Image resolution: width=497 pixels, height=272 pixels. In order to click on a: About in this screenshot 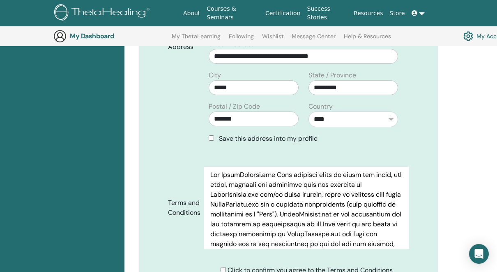, I will do `click(191, 13)`.